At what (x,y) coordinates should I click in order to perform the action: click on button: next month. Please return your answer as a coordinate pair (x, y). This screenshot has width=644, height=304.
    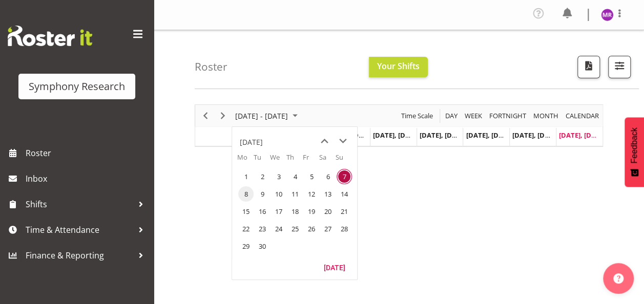
    Looking at the image, I should click on (343, 141).